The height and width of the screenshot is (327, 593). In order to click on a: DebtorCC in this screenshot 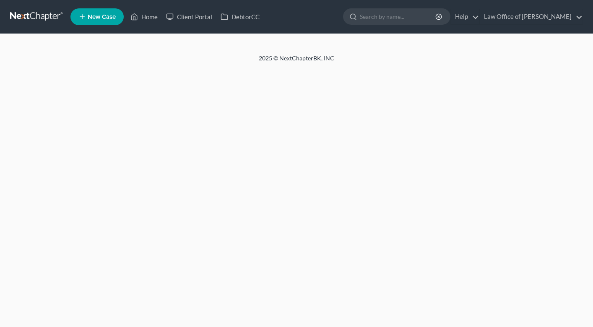, I will do `click(240, 17)`.